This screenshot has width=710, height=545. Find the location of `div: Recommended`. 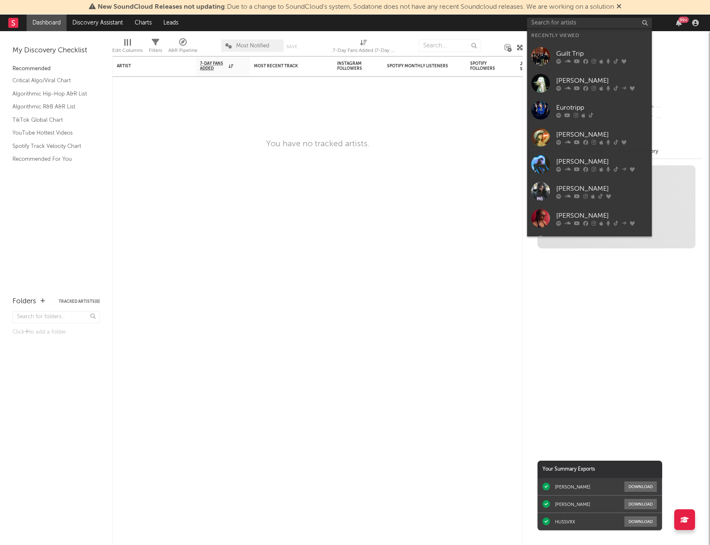

div: Recommended is located at coordinates (56, 69).